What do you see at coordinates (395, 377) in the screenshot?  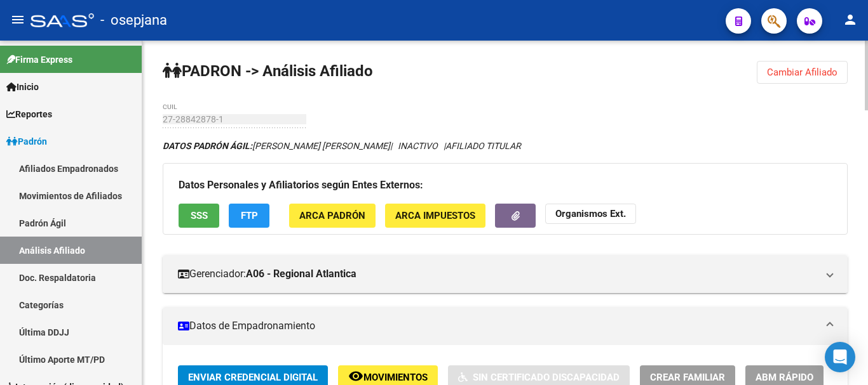 I see `span: Movimientos` at bounding box center [395, 377].